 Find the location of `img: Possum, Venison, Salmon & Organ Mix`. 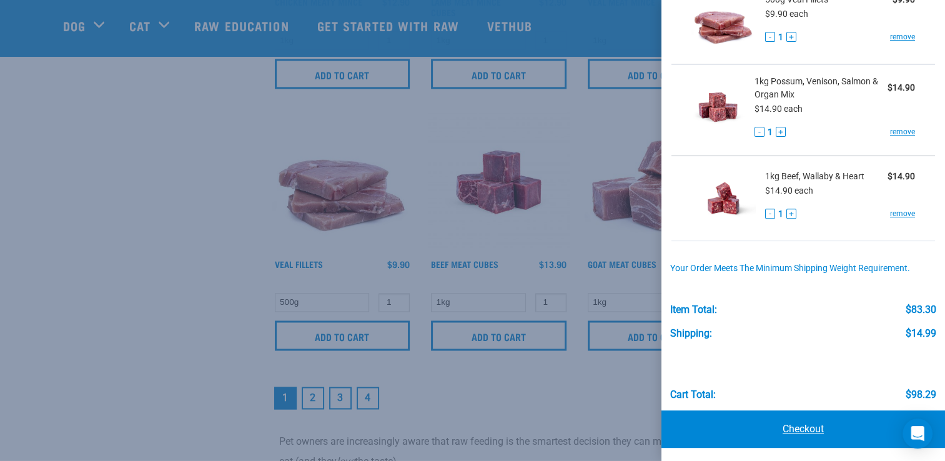

img: Possum, Venison, Salmon & Organ Mix is located at coordinates (718, 107).